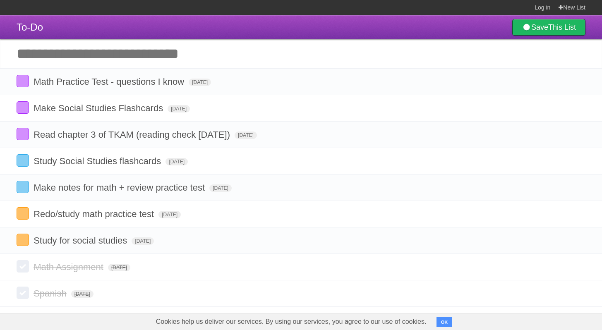  What do you see at coordinates (95, 214) in the screenshot?
I see `span: Redo/study math practice test` at bounding box center [95, 214].